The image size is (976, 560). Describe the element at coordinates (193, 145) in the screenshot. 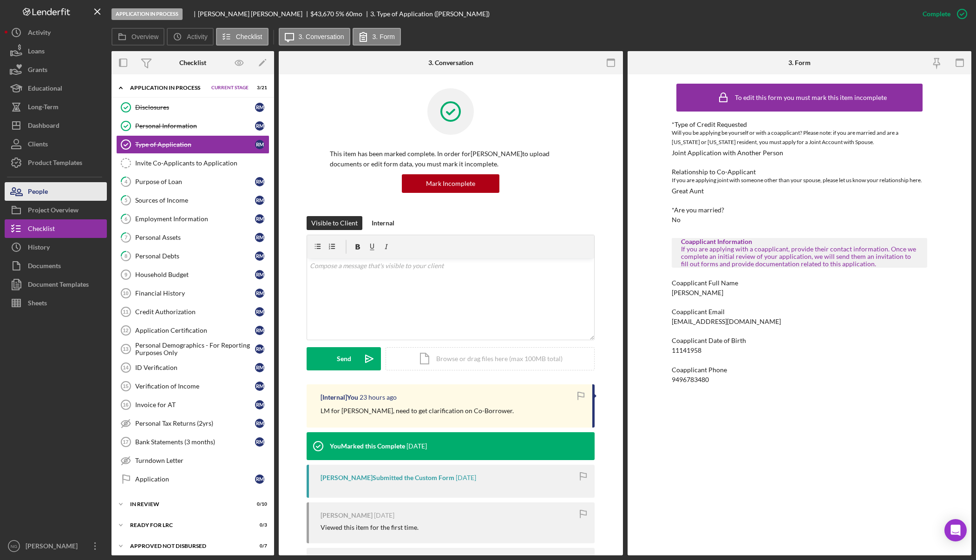

I see `a: Type of ApplicationRM` at that location.